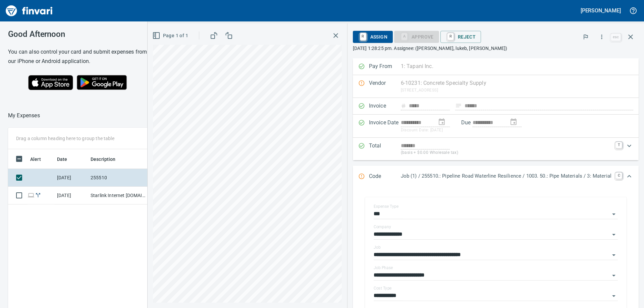 The height and width of the screenshot is (308, 644). What do you see at coordinates (585, 37) in the screenshot?
I see `button: Flag` at bounding box center [585, 37].